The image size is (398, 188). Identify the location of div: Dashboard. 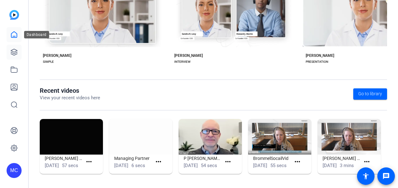
(37, 35).